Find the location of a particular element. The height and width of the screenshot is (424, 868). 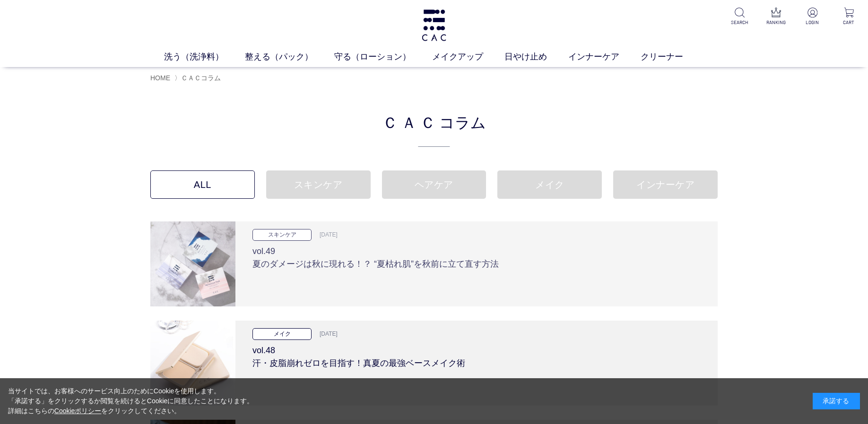

img: logo is located at coordinates (434, 25).